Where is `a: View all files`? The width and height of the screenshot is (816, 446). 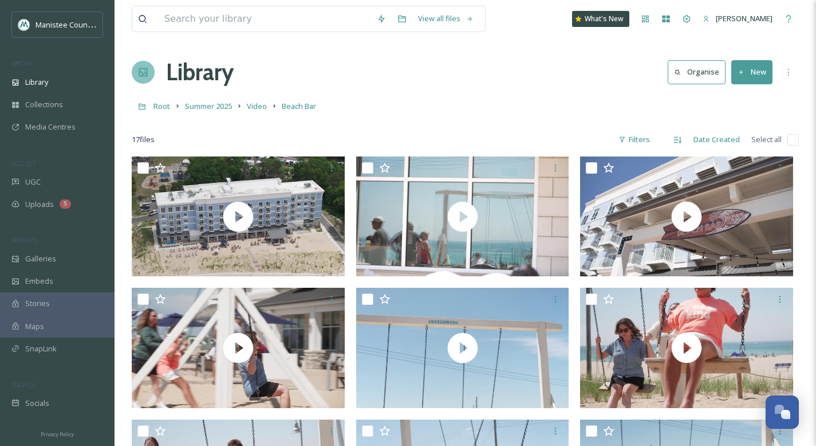 a: View all files is located at coordinates (446, 18).